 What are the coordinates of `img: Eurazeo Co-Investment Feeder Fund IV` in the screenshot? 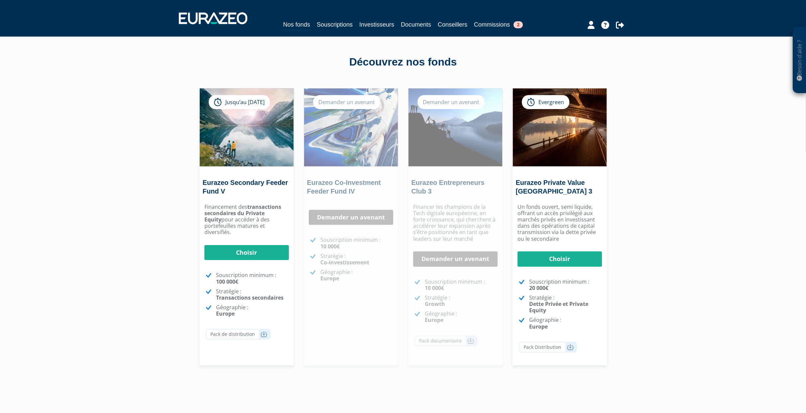 It's located at (351, 127).